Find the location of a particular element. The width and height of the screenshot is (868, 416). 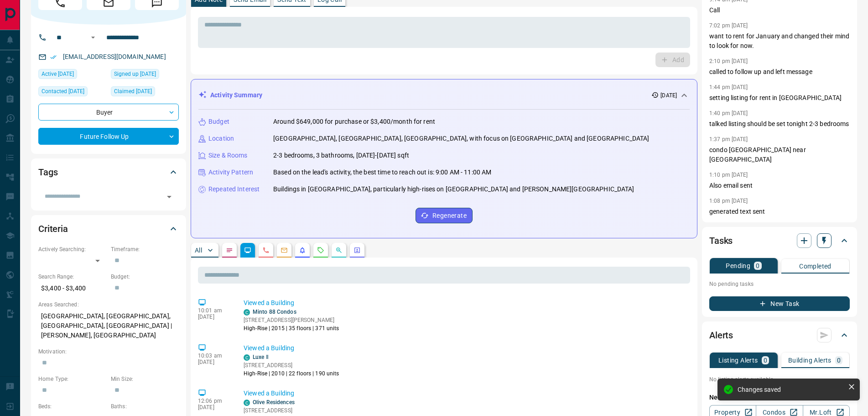

div: Fri Aug 15 2025 is located at coordinates (145, 75).